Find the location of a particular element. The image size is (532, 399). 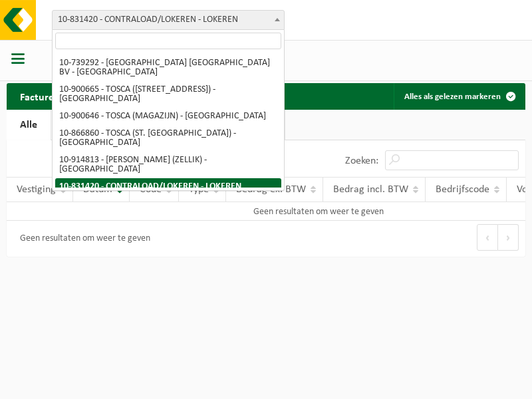

label: Zoeken: is located at coordinates (361, 161).